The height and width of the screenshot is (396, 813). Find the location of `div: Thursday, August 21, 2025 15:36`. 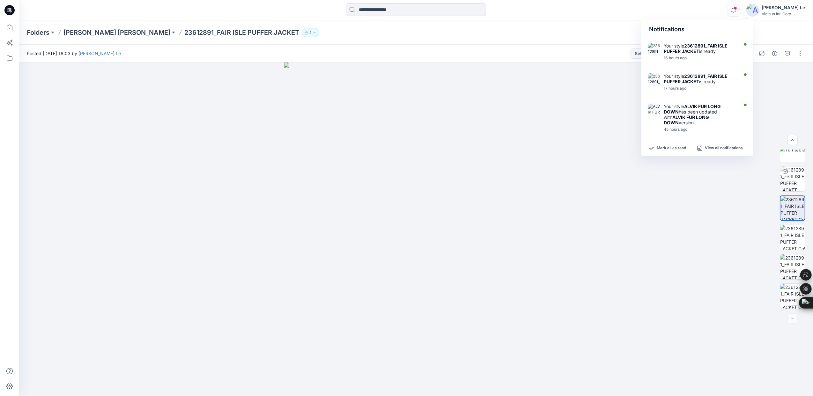

div: Thursday, August 21, 2025 15:36 is located at coordinates (701, 88).